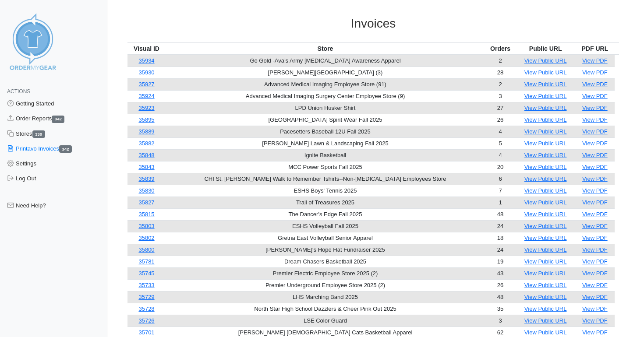 Image resolution: width=644 pixels, height=337 pixels. Describe the element at coordinates (500, 120) in the screenshot. I see `td: 26` at that location.